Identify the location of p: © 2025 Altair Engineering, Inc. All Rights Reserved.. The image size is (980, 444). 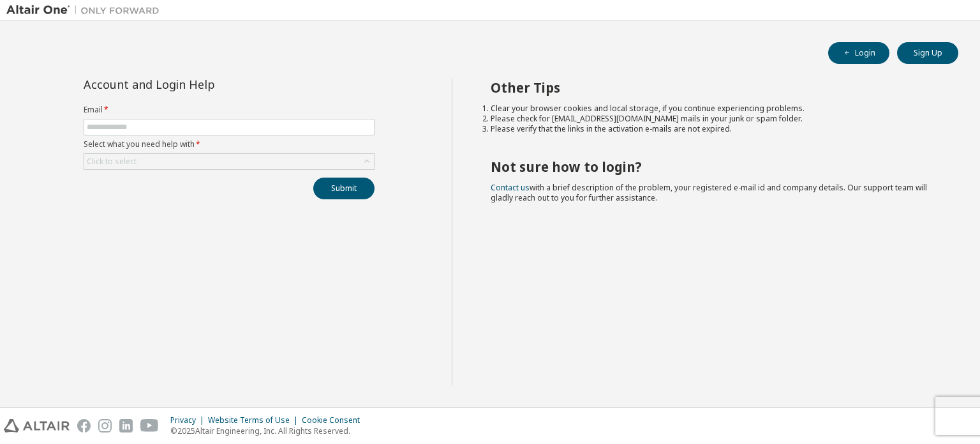
(269, 431).